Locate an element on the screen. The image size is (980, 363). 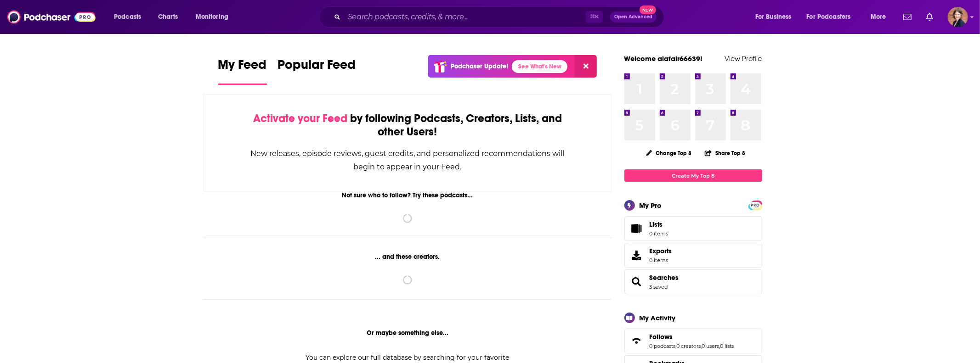
a: 0 creators is located at coordinates (689, 346).